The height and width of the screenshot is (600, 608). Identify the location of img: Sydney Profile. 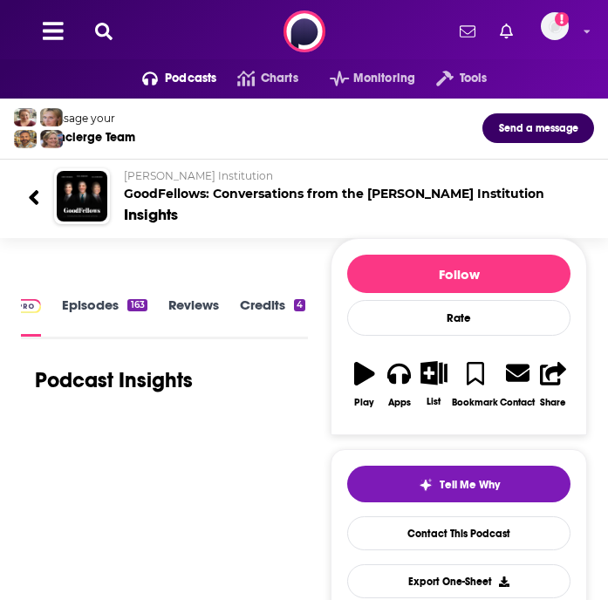
(25, 117).